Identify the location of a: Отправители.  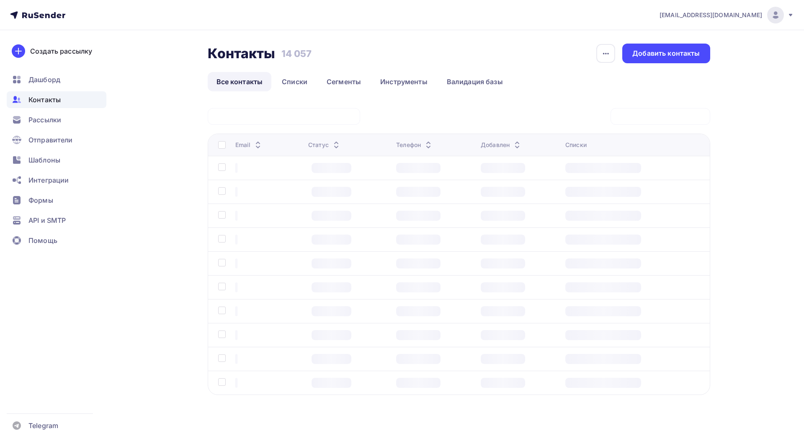
(57, 140).